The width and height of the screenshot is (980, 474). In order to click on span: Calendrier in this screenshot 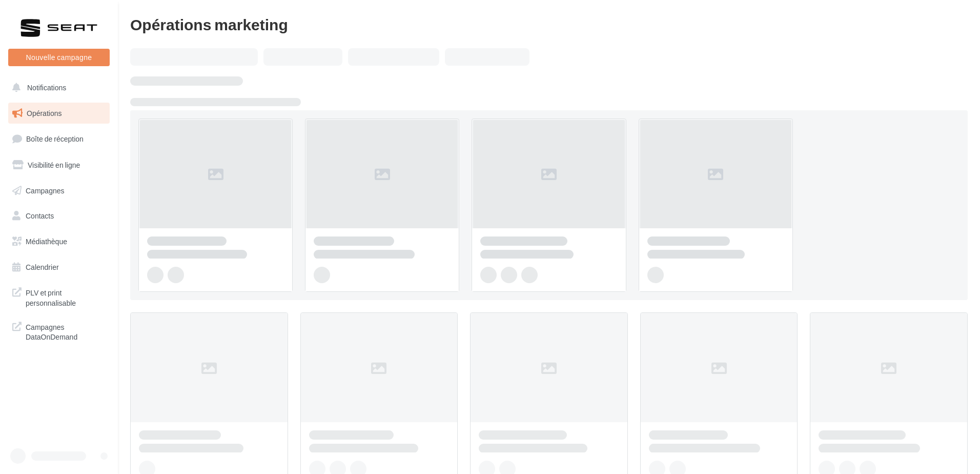, I will do `click(42, 267)`.